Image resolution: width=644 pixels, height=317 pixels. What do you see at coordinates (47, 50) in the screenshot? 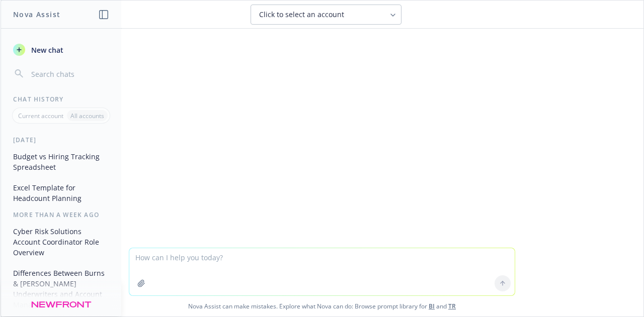
I see `span: New chat` at bounding box center [47, 50].